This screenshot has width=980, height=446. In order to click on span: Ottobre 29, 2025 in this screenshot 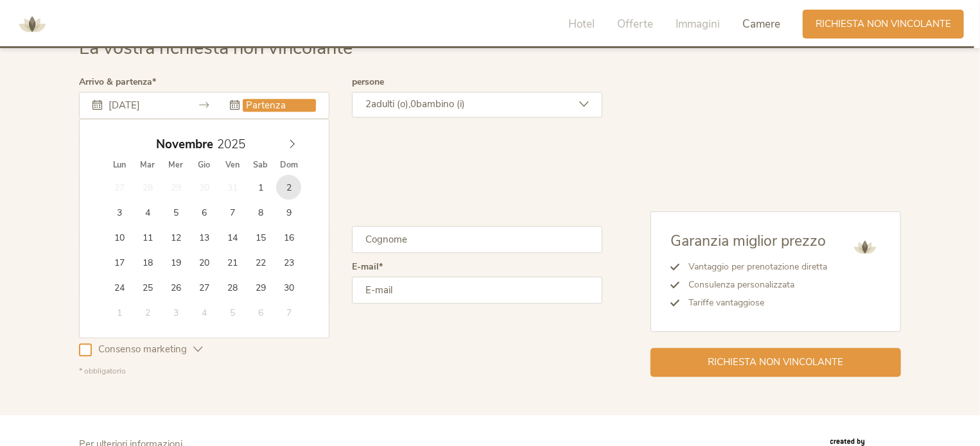, I will do `click(175, 187)`.